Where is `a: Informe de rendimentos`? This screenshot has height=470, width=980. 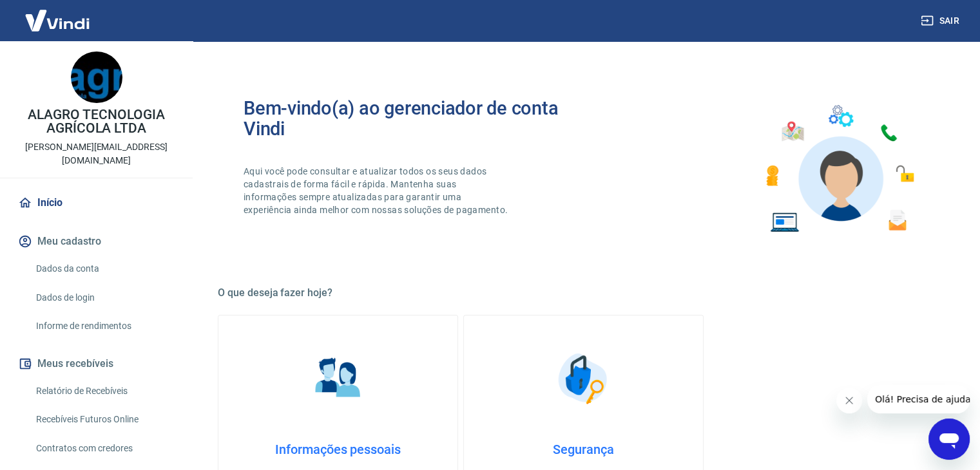 a: Informe de rendimentos is located at coordinates (104, 326).